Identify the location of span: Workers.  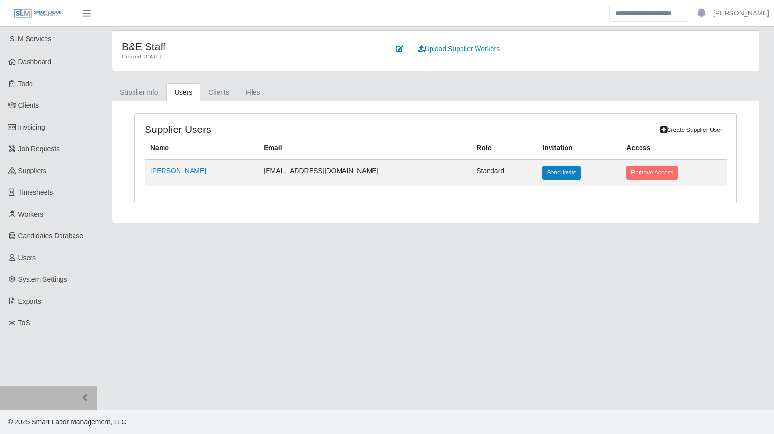
(31, 214).